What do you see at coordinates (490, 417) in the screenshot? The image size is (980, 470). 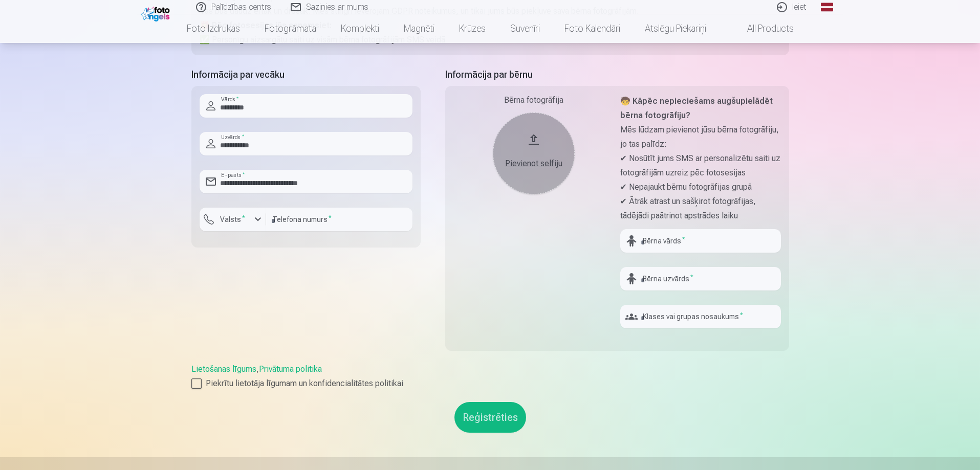 I see `button: Reģistrēties` at bounding box center [490, 417].